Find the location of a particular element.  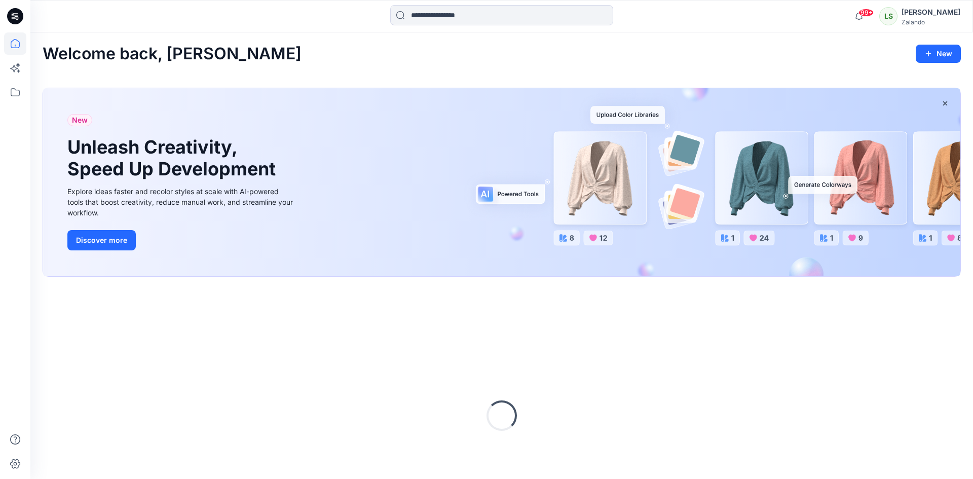

div: LS is located at coordinates (888, 16).